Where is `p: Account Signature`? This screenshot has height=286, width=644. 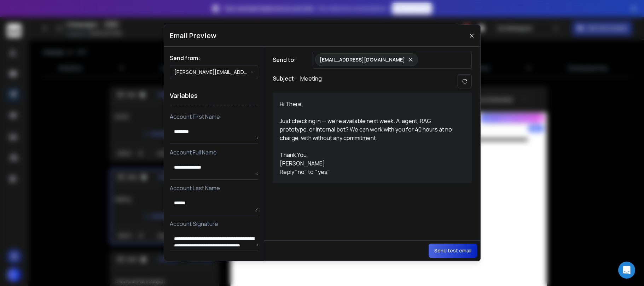
p: Account Signature is located at coordinates (214, 224).